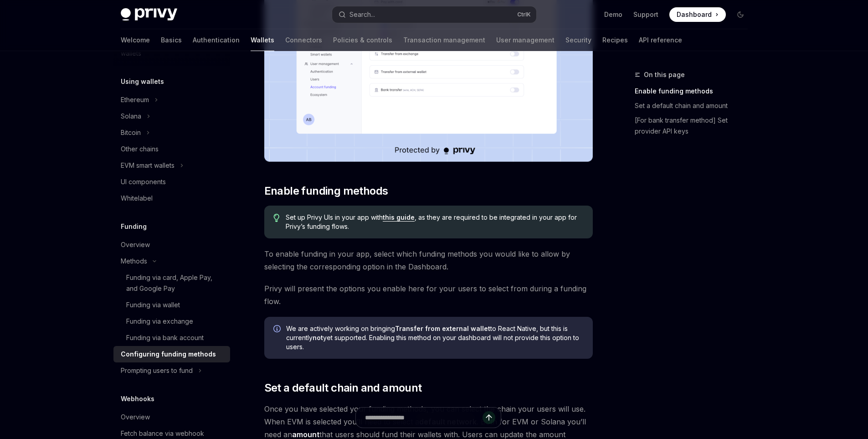  I want to click on img: dark logo, so click(149, 15).